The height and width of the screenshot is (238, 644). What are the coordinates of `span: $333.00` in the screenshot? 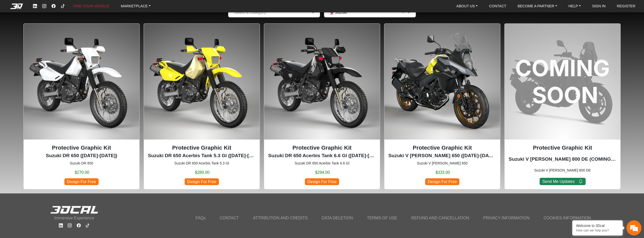 It's located at (443, 173).